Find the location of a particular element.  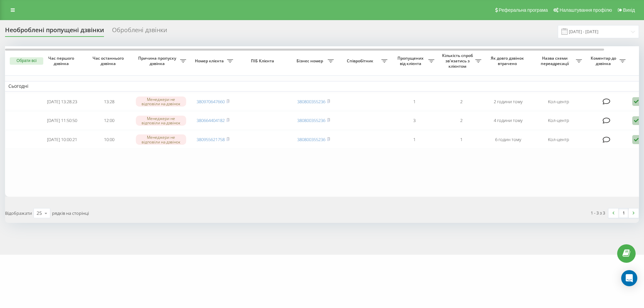

span: Кількість спроб зв'язатись з клієнтом is located at coordinates (458, 61).